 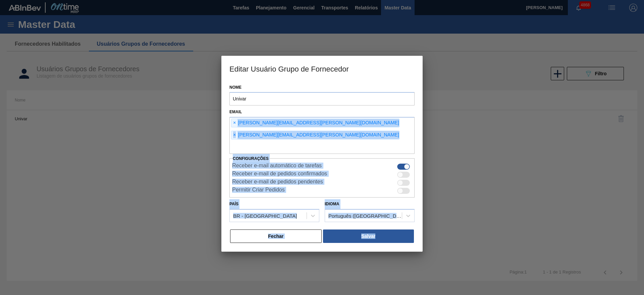 I want to click on button: Fechar, so click(x=276, y=236).